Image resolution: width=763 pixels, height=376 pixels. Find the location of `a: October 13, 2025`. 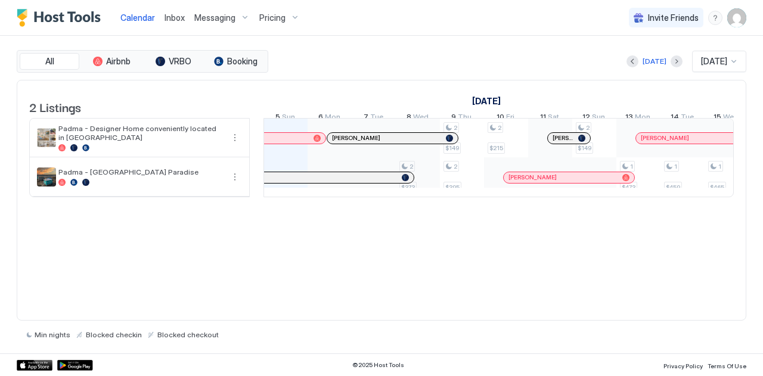

a: October 13, 2025 is located at coordinates (638, 118).